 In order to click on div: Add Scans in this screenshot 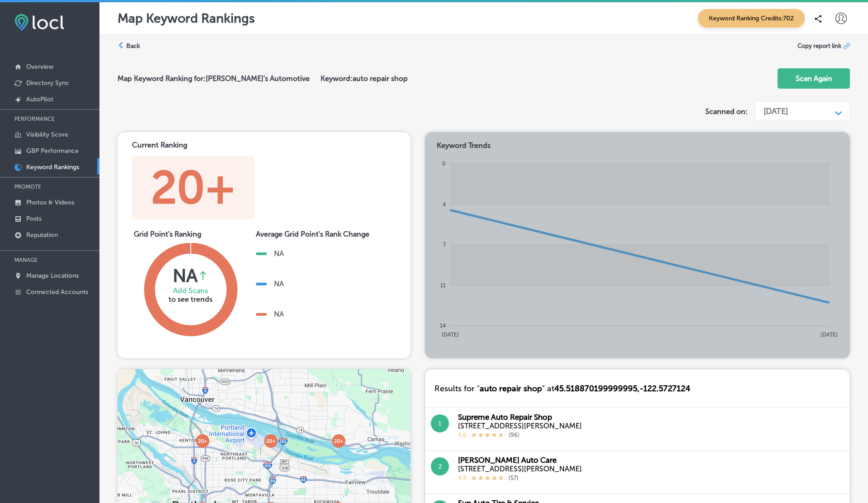, I will do `click(190, 290)`.